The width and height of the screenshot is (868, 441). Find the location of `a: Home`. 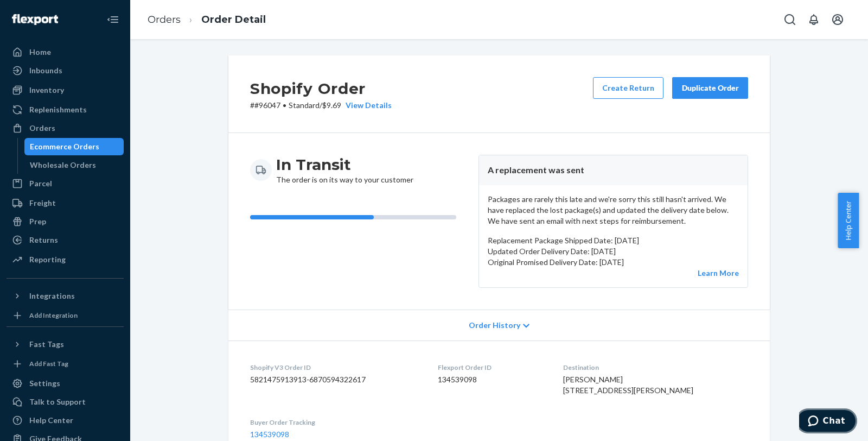

a: Home is located at coordinates (65, 52).